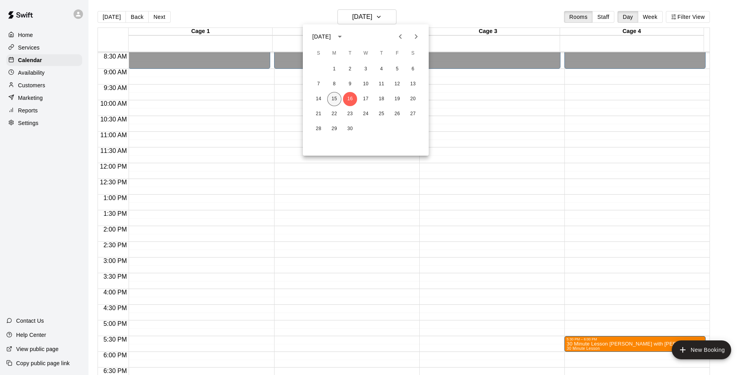 The height and width of the screenshot is (375, 752). Describe the element at coordinates (381, 99) in the screenshot. I see `button: 18` at that location.